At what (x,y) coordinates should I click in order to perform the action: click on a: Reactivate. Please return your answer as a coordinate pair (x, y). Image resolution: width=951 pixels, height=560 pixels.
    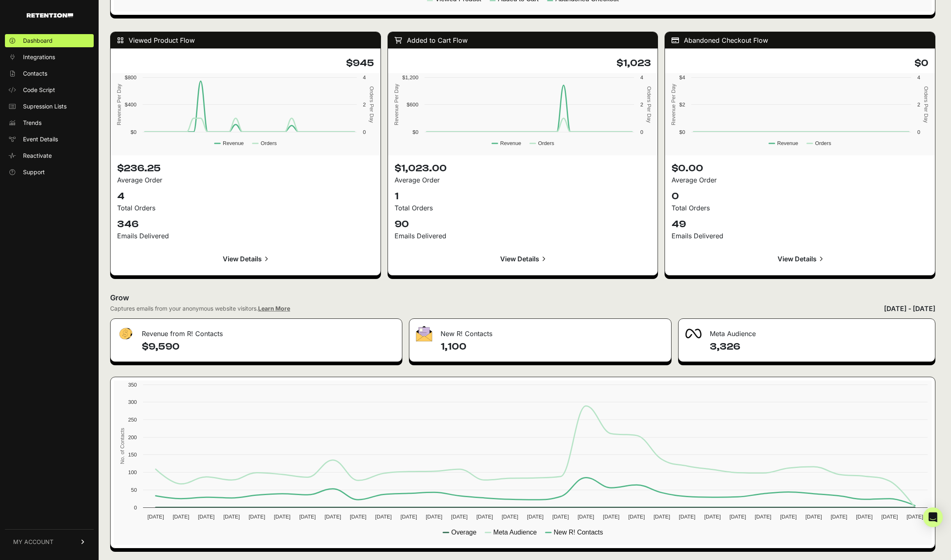
    Looking at the image, I should click on (49, 156).